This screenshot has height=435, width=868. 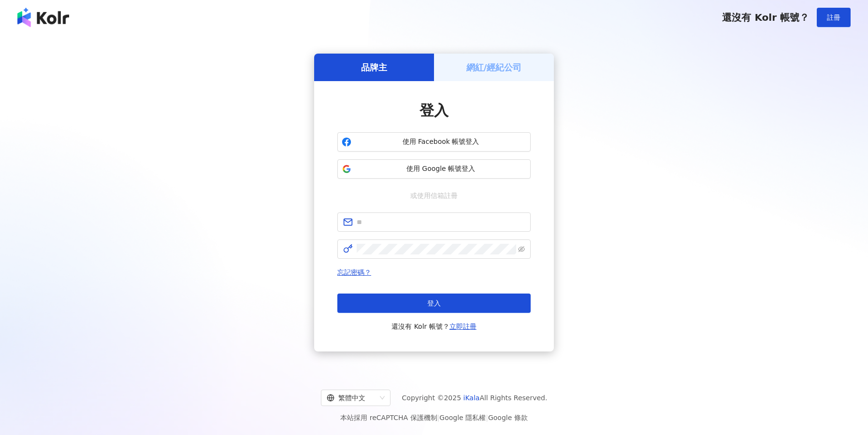 I want to click on img: logo, so click(x=43, y=17).